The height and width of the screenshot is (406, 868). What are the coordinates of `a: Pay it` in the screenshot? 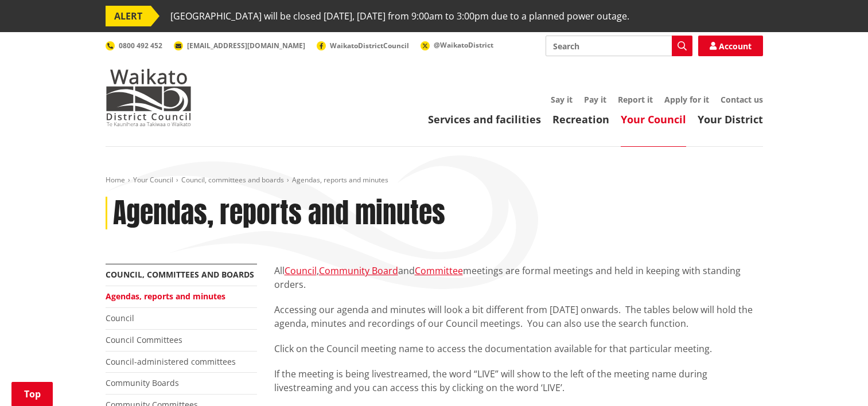 It's located at (595, 99).